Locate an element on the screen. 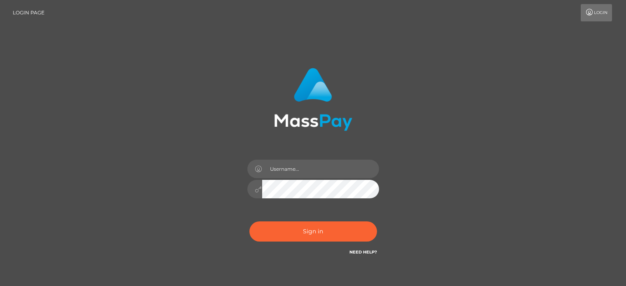 Image resolution: width=626 pixels, height=286 pixels. input: Username... is located at coordinates (321, 169).